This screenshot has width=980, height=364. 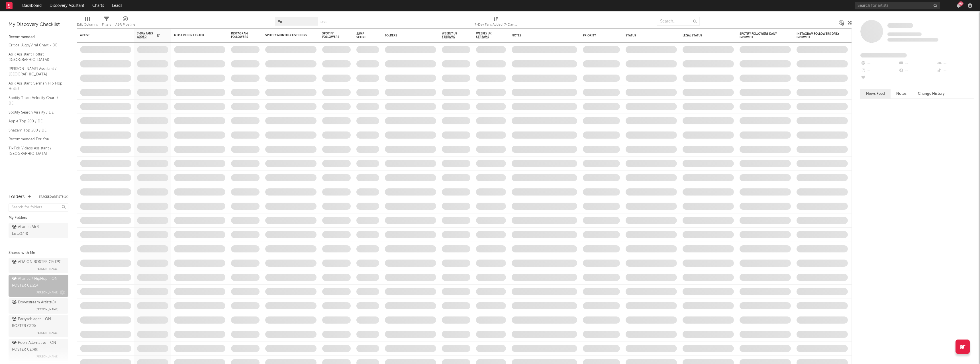 I want to click on input: Search..., so click(x=678, y=22).